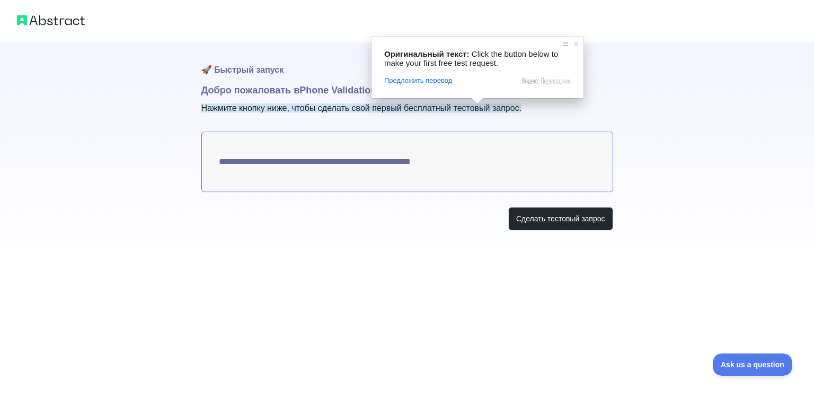  I want to click on img: Абстрактный логотип, so click(51, 20).